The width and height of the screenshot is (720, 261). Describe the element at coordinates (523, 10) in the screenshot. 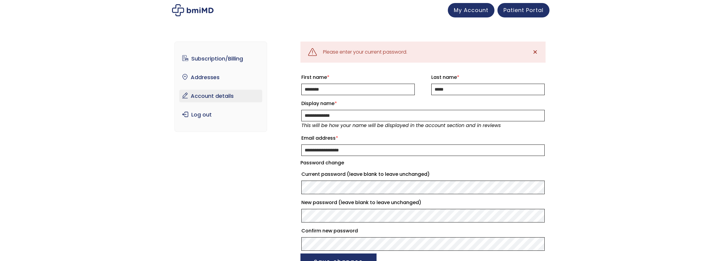

I see `span: Patient Portal` at that location.